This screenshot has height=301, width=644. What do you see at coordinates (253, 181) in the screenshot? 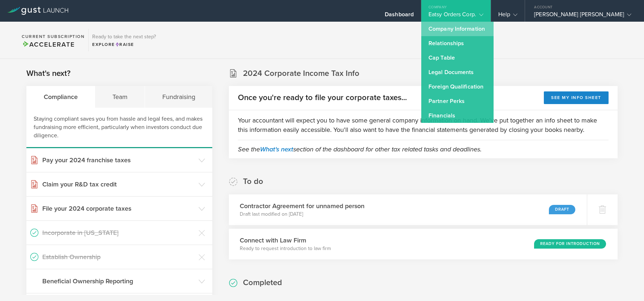
I see `h2: To do` at bounding box center [253, 181].